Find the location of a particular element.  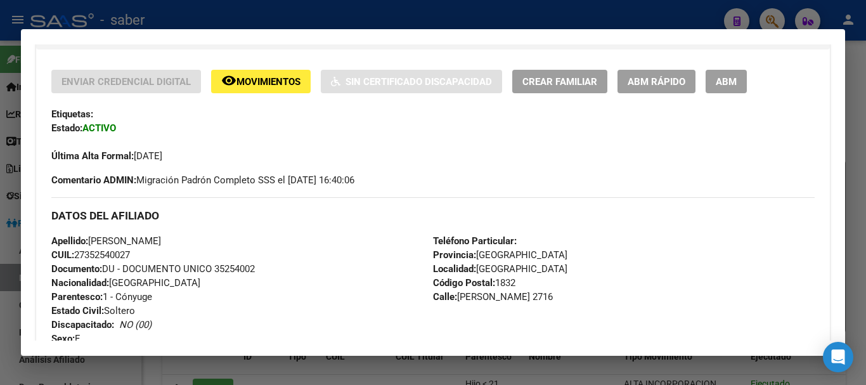

strong: Apellido: is located at coordinates (70, 241).